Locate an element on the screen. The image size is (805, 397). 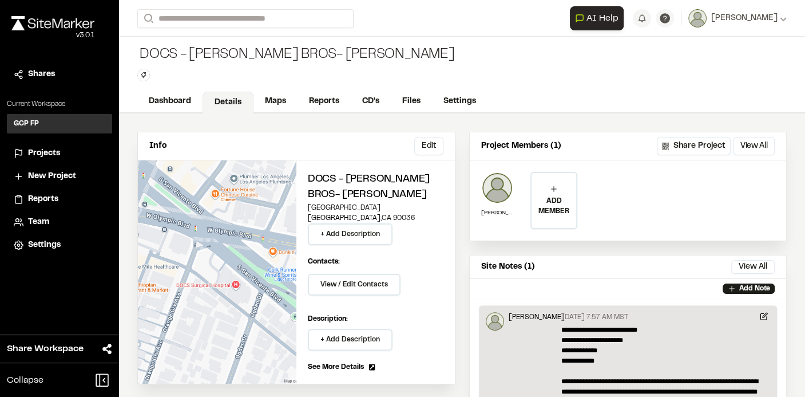
span: Projects is located at coordinates (44, 153).